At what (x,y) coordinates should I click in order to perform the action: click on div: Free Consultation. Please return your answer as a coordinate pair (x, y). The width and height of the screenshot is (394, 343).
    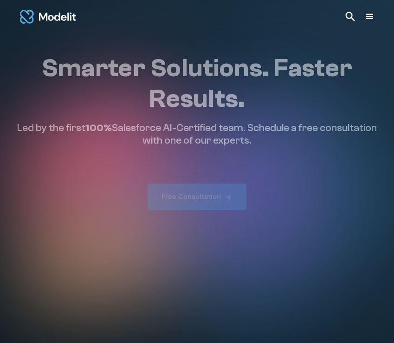
    Looking at the image, I should click on (191, 196).